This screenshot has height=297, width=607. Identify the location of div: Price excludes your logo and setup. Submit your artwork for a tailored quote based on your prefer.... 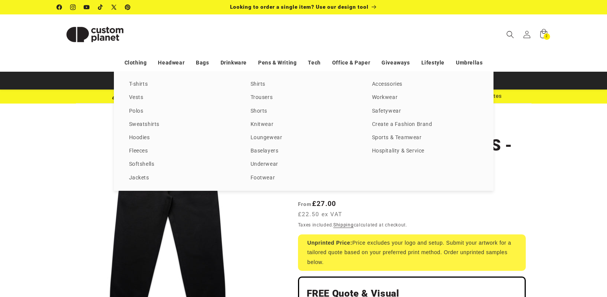
(412, 253).